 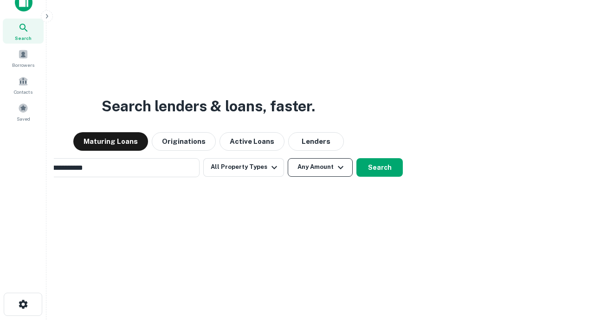 I want to click on div: Saved, so click(x=23, y=112).